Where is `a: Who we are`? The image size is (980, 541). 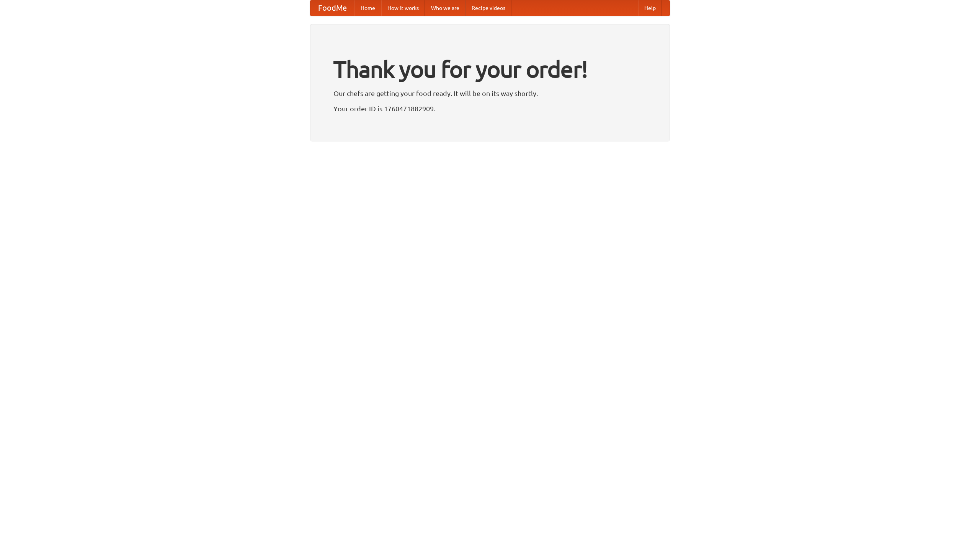
a: Who we are is located at coordinates (445, 8).